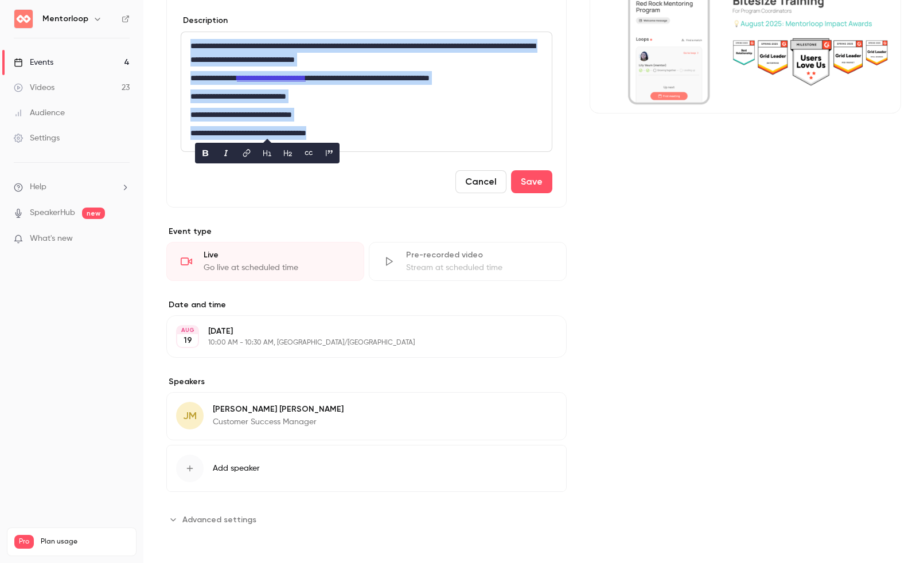 Image resolution: width=924 pixels, height=563 pixels. What do you see at coordinates (187, 341) in the screenshot?
I see `p: 19` at bounding box center [187, 341].